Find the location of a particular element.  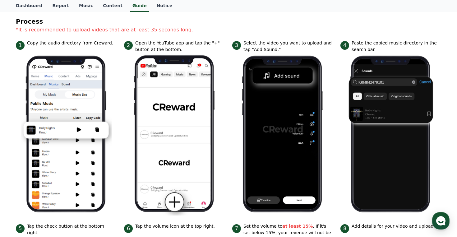

h4: Process is located at coordinates (229, 21).